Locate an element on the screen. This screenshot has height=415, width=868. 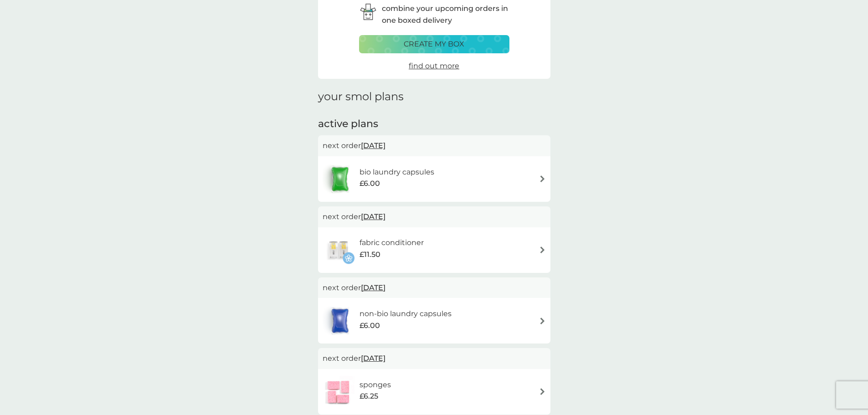
img: sponges is located at coordinates (338, 391).